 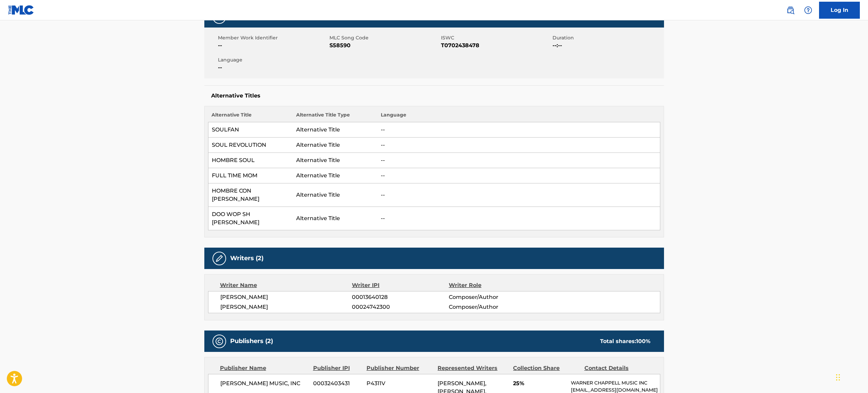 I want to click on h5: Writers (2), so click(x=246, y=258).